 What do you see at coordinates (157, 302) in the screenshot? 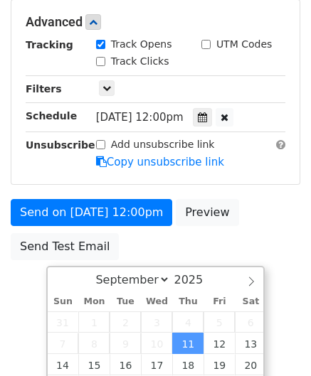
I see `span: Wed` at bounding box center [157, 302].